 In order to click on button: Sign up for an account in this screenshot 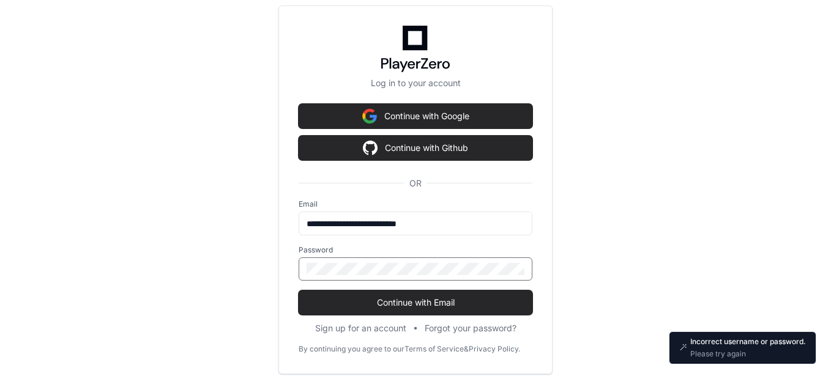, I will do `click(360, 329)`.